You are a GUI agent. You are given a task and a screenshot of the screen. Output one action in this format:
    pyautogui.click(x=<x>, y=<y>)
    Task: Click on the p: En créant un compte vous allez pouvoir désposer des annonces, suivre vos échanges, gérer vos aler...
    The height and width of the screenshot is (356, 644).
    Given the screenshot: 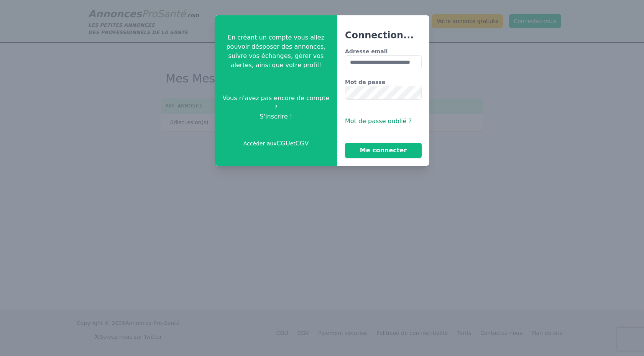 What is the action you would take?
    pyautogui.click(x=276, y=51)
    